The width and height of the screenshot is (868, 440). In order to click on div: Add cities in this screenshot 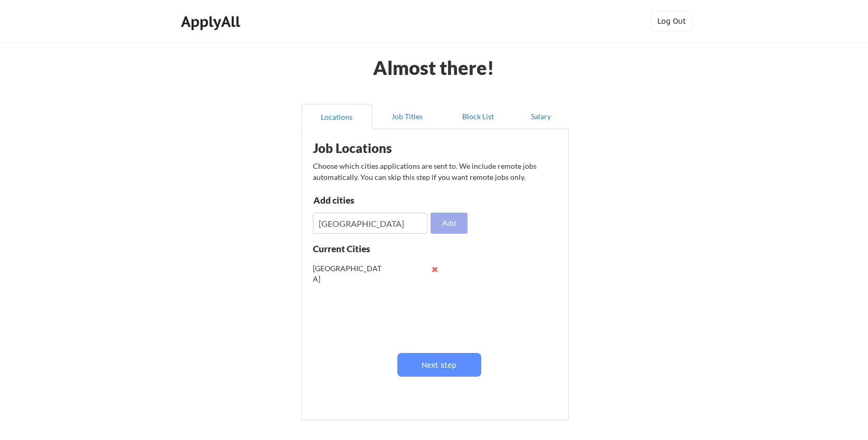, I will do `click(368, 200)`.